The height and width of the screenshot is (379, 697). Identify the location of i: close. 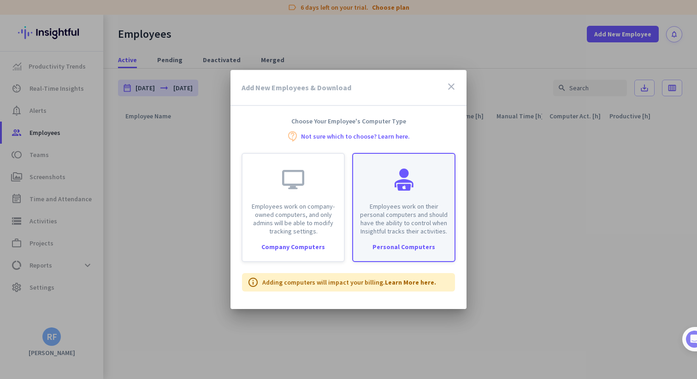
(451, 87).